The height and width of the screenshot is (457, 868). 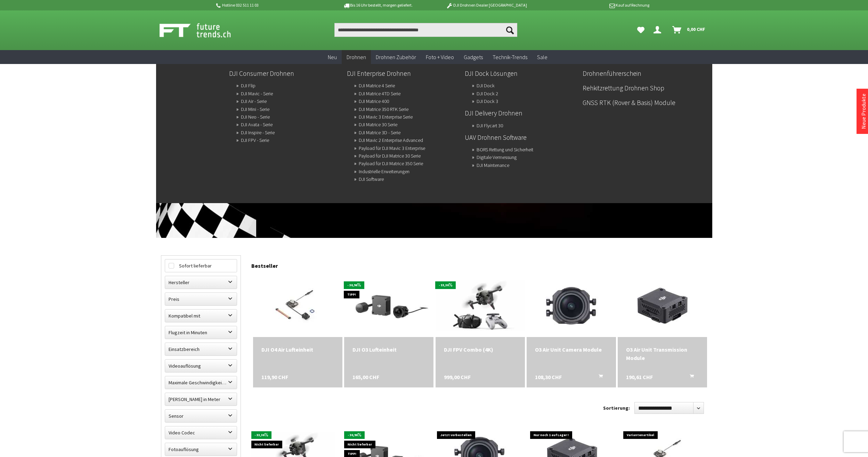 What do you see at coordinates (248, 85) in the screenshot?
I see `a: DJI Flip` at bounding box center [248, 85].